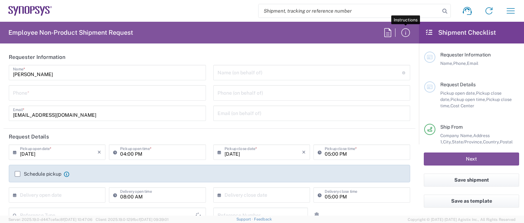  I want to click on span: Server: 2025.19.0-d447cefac8f, so click(50, 219).